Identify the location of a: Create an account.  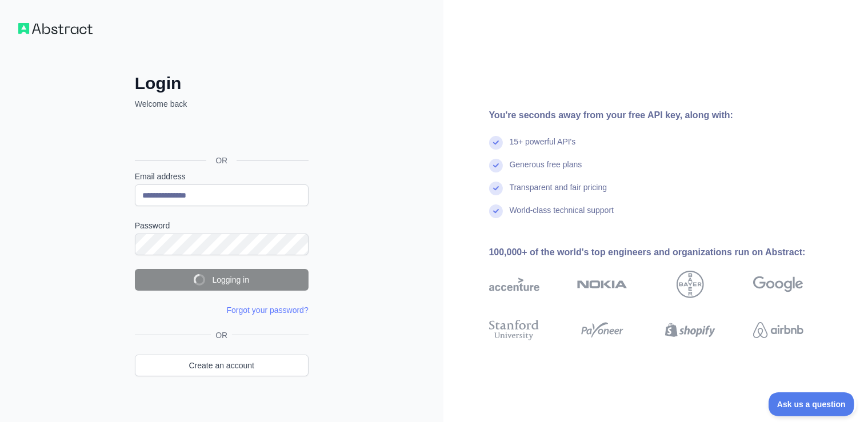
(221, 365).